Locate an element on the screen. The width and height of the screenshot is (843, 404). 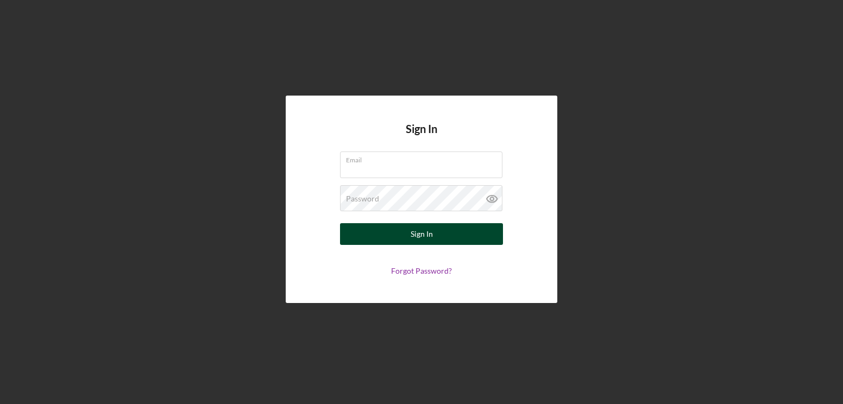
h4: Sign In is located at coordinates (421, 137).